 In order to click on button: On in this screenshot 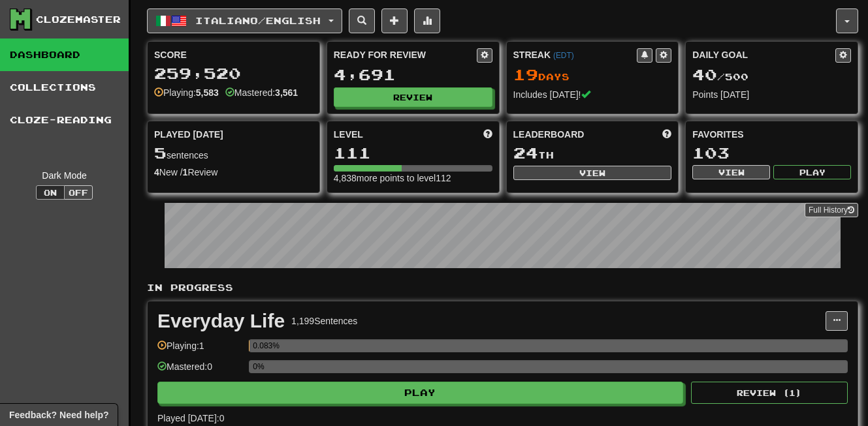, I will do `click(50, 192)`.